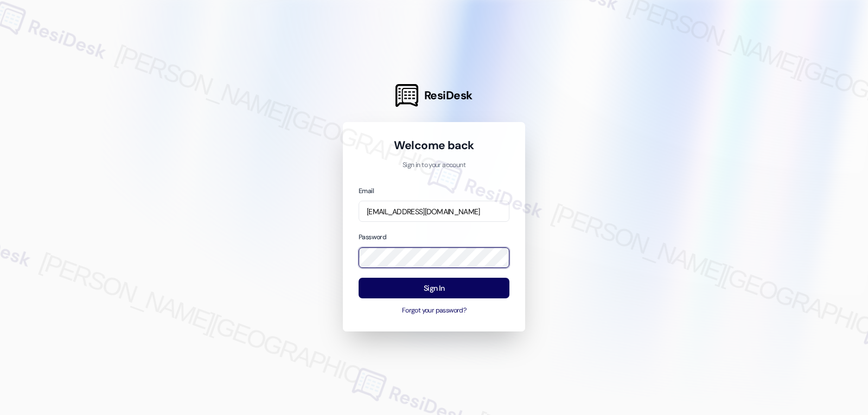  I want to click on span: ResiDesk, so click(448, 95).